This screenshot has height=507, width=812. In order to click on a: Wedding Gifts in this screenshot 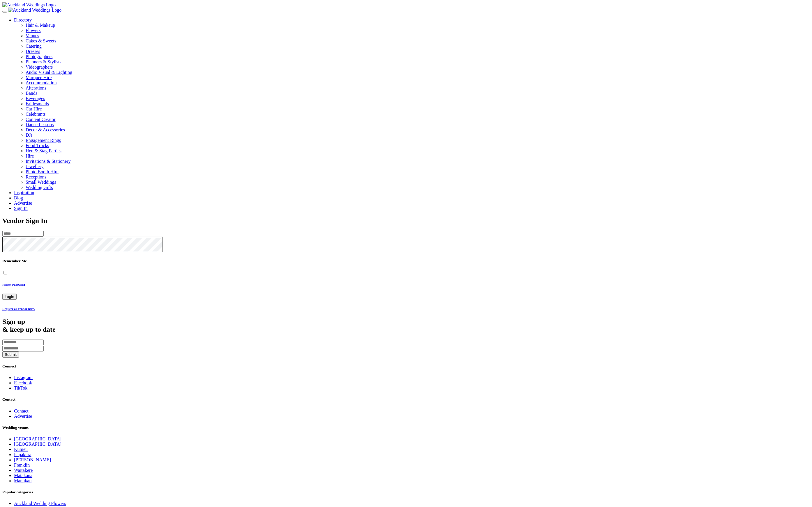, I will do `click(39, 187)`.